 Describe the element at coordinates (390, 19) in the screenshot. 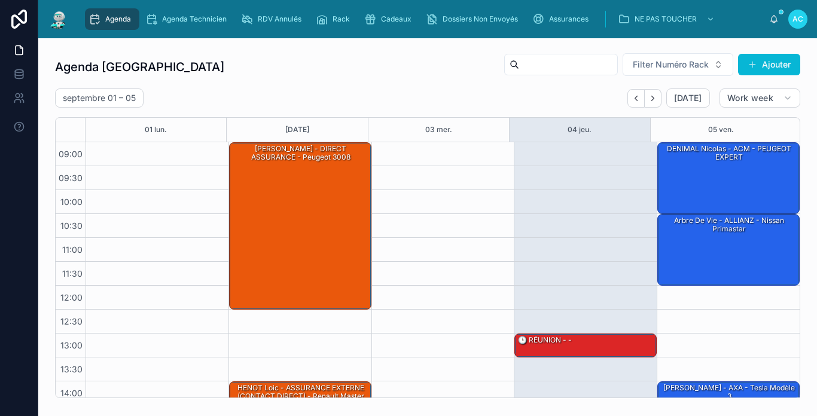

I see `a: Cadeaux` at that location.